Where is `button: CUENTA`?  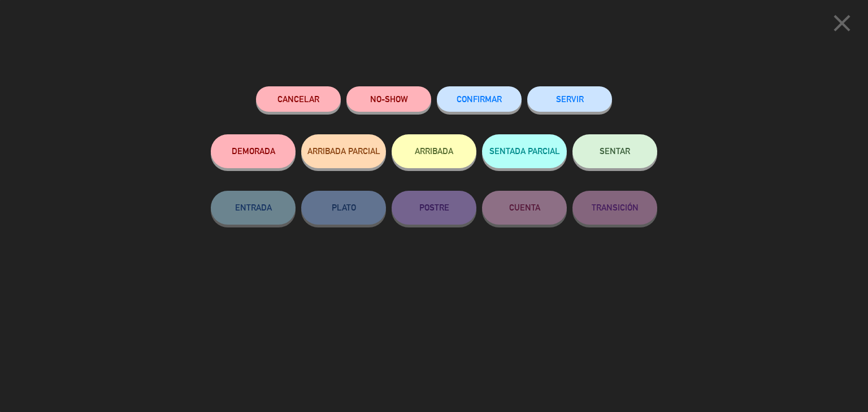 button: CUENTA is located at coordinates (524, 208).